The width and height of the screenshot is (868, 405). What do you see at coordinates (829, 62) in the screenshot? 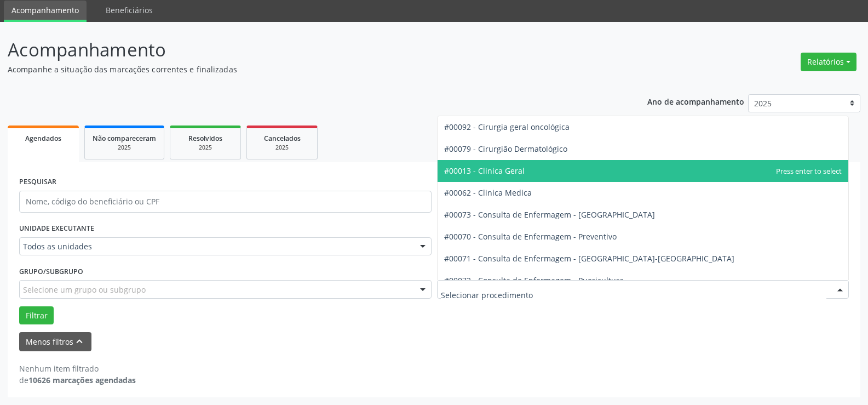
I see `button: Relatórios` at bounding box center [829, 62].